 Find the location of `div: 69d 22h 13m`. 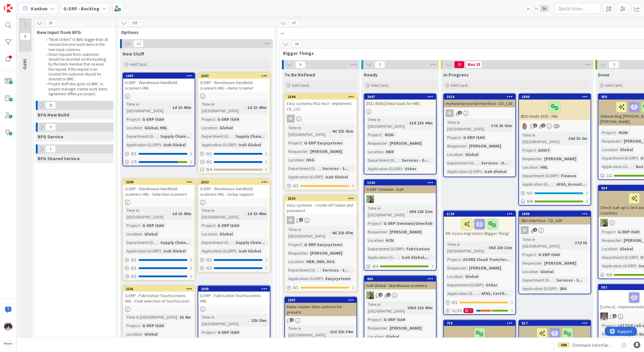

div: 69d 22h 13m is located at coordinates (421, 211).